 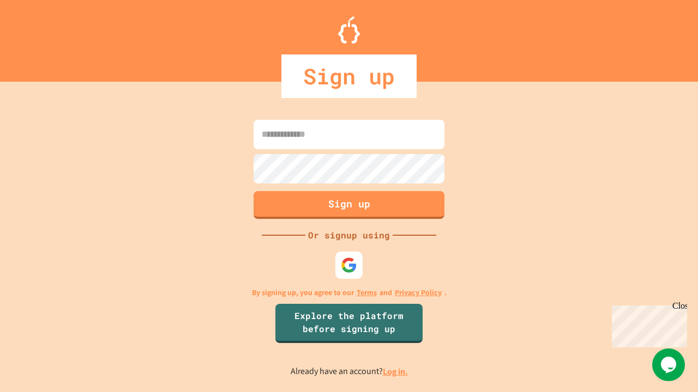 I want to click on p: By signing up, you agree to our and ., so click(x=349, y=293).